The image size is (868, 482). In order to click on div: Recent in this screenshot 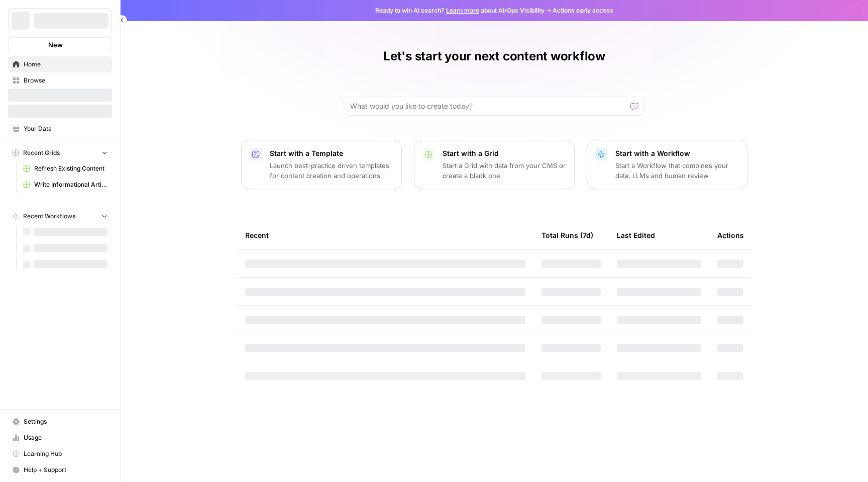, I will do `click(386, 235)`.